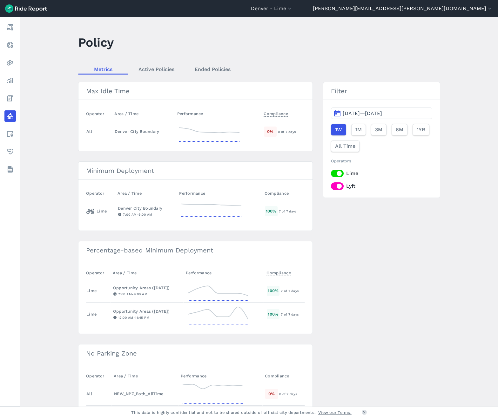  Describe the element at coordinates (195, 354) in the screenshot. I see `h3: No Parking Zone` at that location.